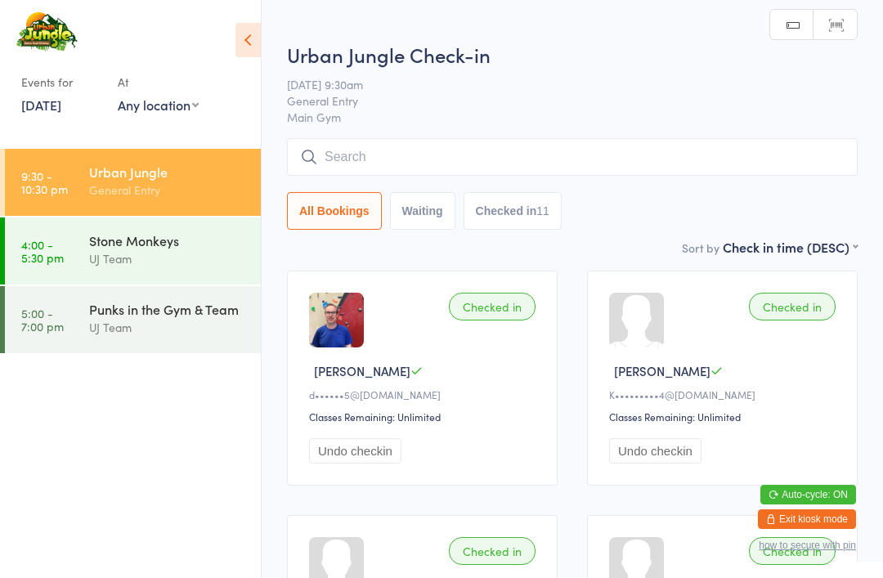 The image size is (883, 578). I want to click on button: All Bookings, so click(334, 211).